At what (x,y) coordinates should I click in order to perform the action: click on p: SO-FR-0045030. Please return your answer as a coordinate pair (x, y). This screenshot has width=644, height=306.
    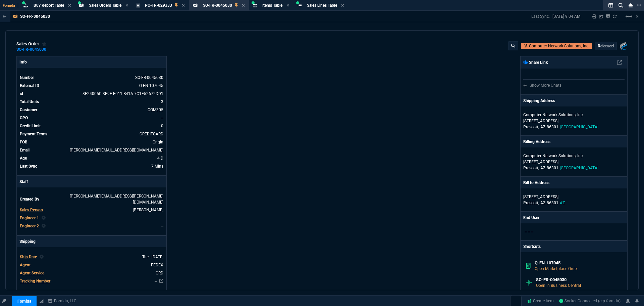
    Looking at the image, I should click on (35, 17).